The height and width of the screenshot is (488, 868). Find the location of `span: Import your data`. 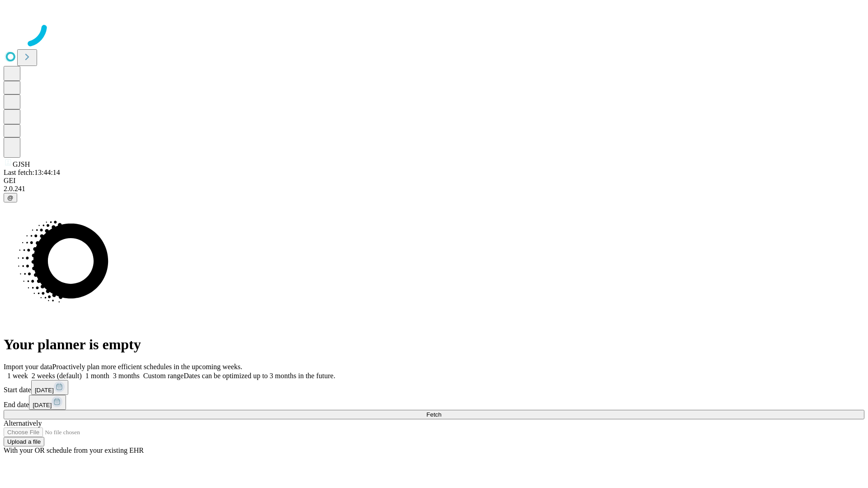

span: Import your data is located at coordinates (28, 367).